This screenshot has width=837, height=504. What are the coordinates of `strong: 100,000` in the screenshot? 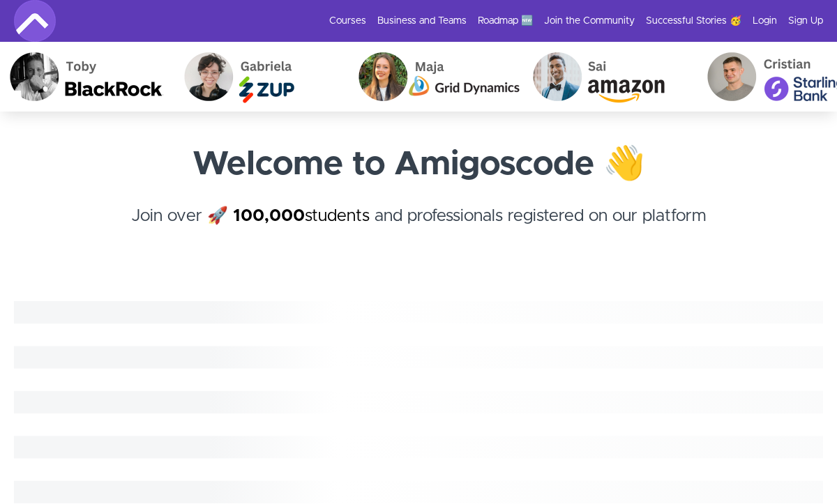 It's located at (269, 216).